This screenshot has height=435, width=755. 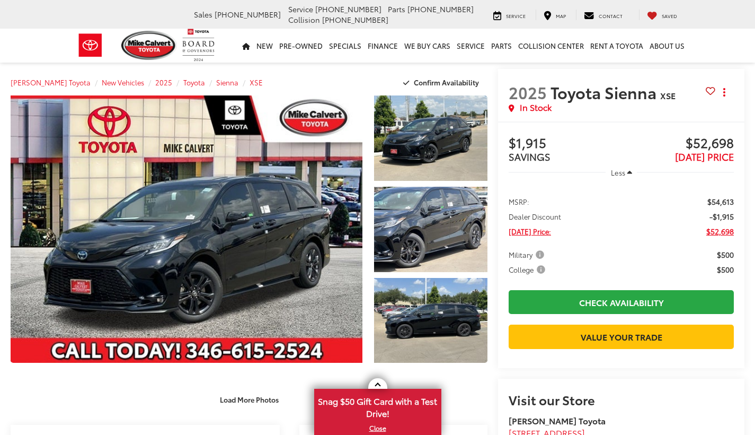 I want to click on button: Load More Photos, so click(x=249, y=399).